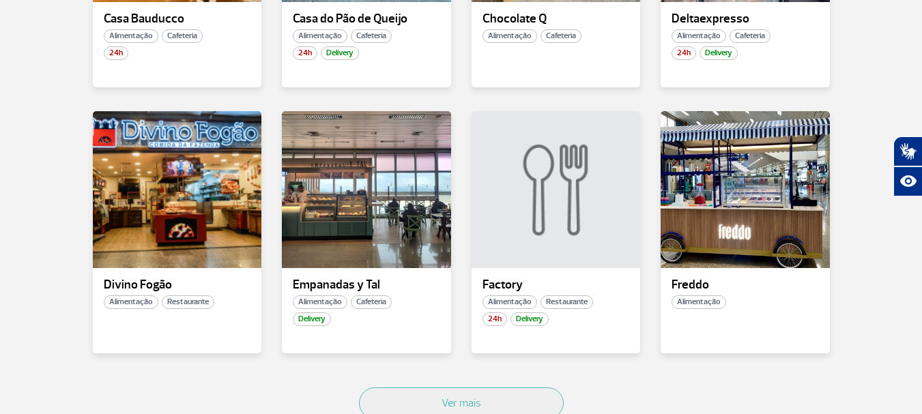 Image resolution: width=922 pixels, height=414 pixels. Describe the element at coordinates (745, 19) in the screenshot. I see `p: Deltaexpresso` at that location.